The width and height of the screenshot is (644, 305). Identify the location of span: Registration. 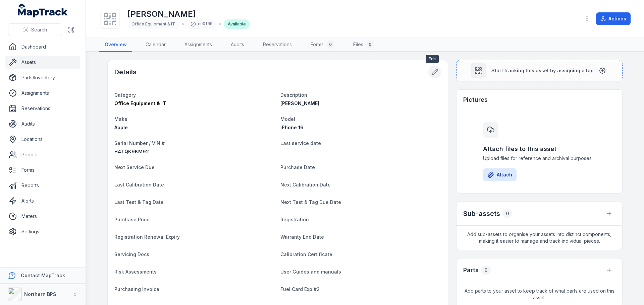
(295, 219).